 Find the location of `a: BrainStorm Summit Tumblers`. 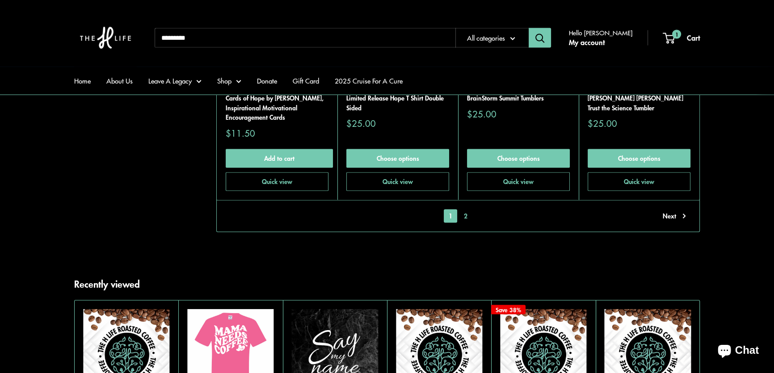

a: BrainStorm Summit Tumblers is located at coordinates (518, 98).